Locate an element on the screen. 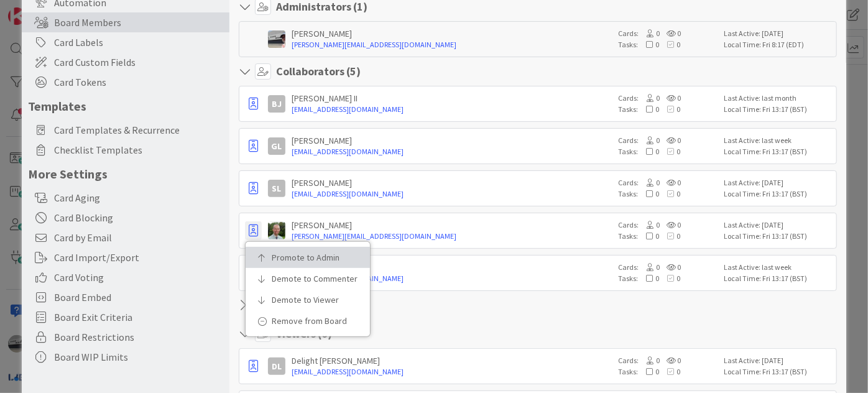 The width and height of the screenshot is (868, 393). div: GL is located at coordinates (277, 146).